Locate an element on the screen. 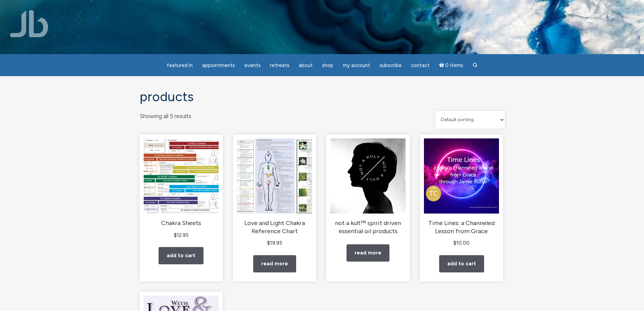  a: Jamie Butler. The Everyday Medium is located at coordinates (29, 24).